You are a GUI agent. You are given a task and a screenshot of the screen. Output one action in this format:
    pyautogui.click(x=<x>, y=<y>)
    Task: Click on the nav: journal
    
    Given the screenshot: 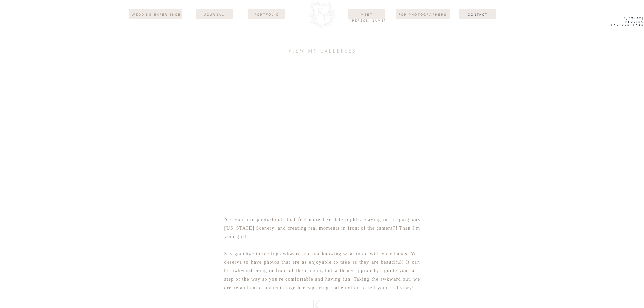 What is the action you would take?
    pyautogui.click(x=214, y=14)
    